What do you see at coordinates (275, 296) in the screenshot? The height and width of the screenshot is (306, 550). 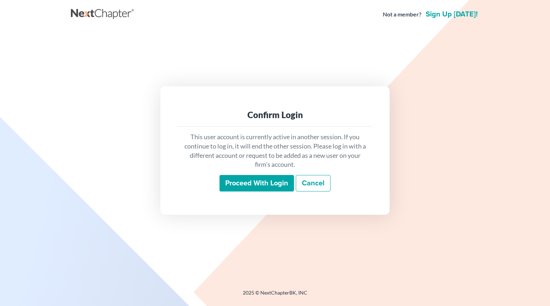 I see `div: 2025 © NextChapterBK, INC` at bounding box center [275, 296].